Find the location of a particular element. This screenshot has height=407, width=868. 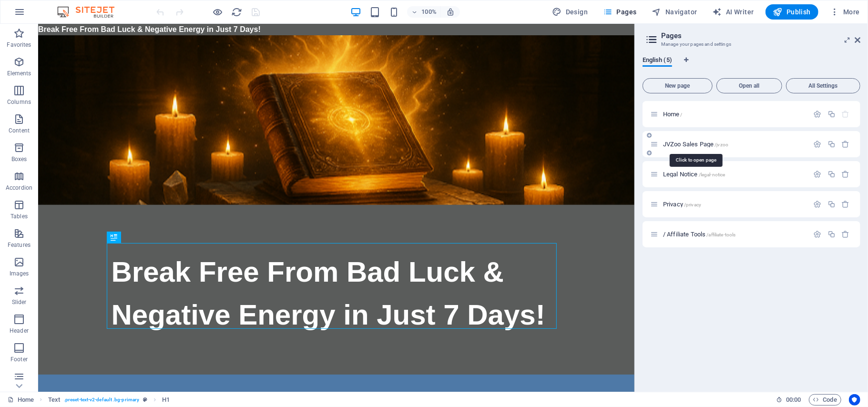

span: Pages is located at coordinates (620, 12).